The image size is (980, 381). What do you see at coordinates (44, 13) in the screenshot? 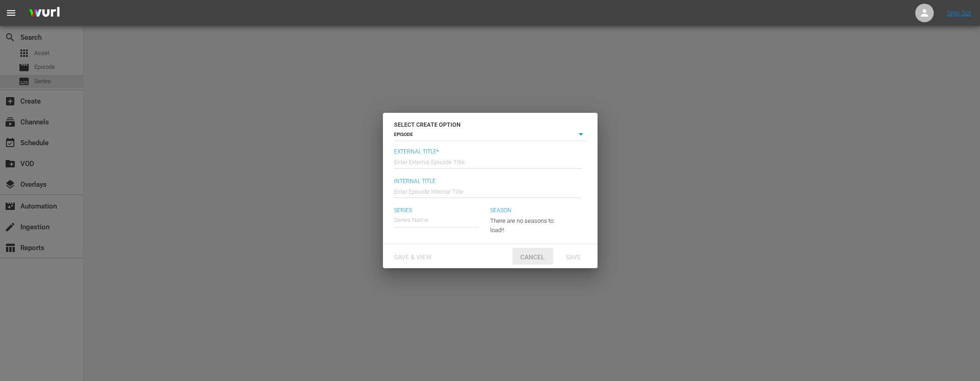
I see `img: ans4CAIJ8jUAAAAAAAAAAAAAAAAAAAAAAAAgQb4GAAAAAAAAAAAAAAAAAAAAAAAAJMjXAAAAAAAAAAAAAAAAAAAAAAAAgAT5G...` at bounding box center [44, 13].